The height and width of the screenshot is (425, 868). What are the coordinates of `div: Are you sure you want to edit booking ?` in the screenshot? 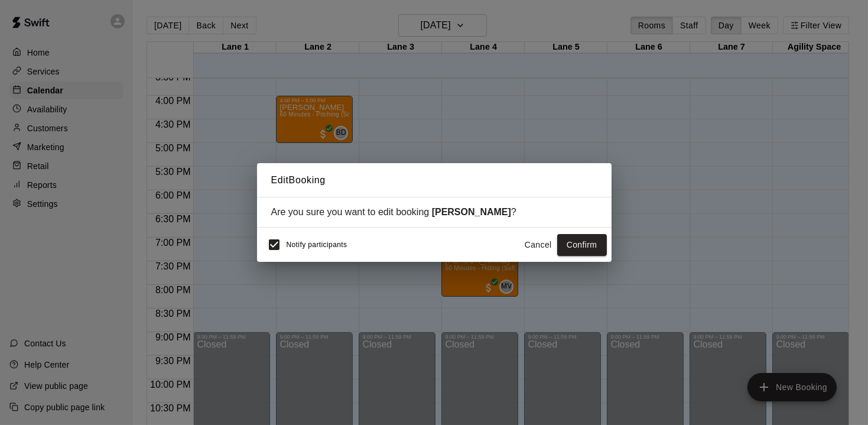 It's located at (434, 212).